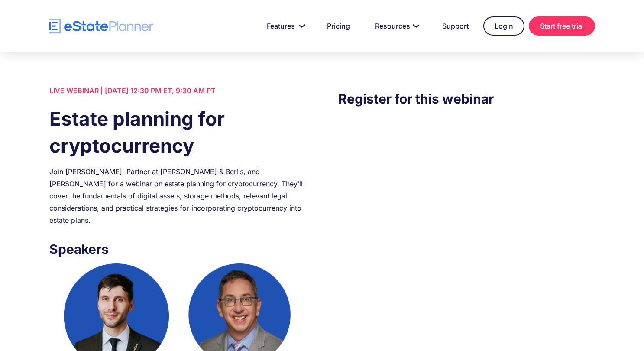 This screenshot has width=644, height=351. What do you see at coordinates (338, 26) in the screenshot?
I see `a: Pricing` at bounding box center [338, 26].